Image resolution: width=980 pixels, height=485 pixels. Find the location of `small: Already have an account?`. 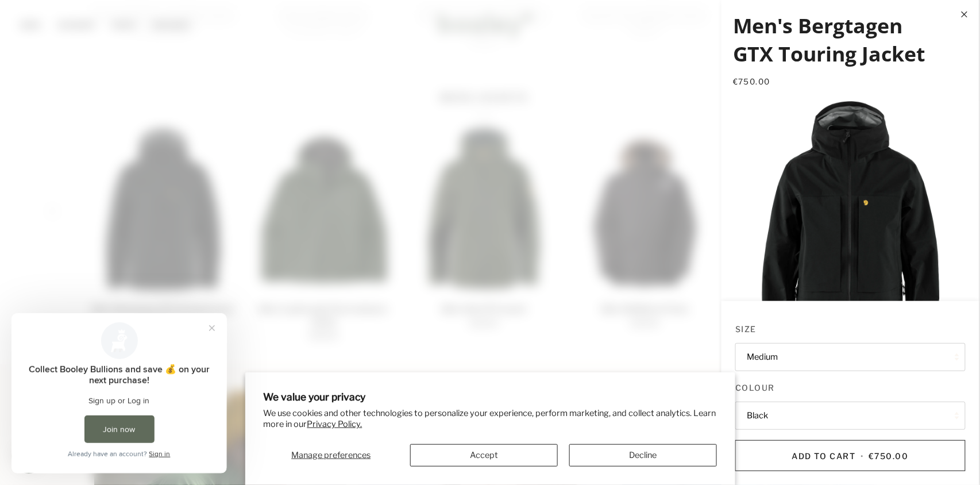

small: Already have an account? is located at coordinates (108, 141).